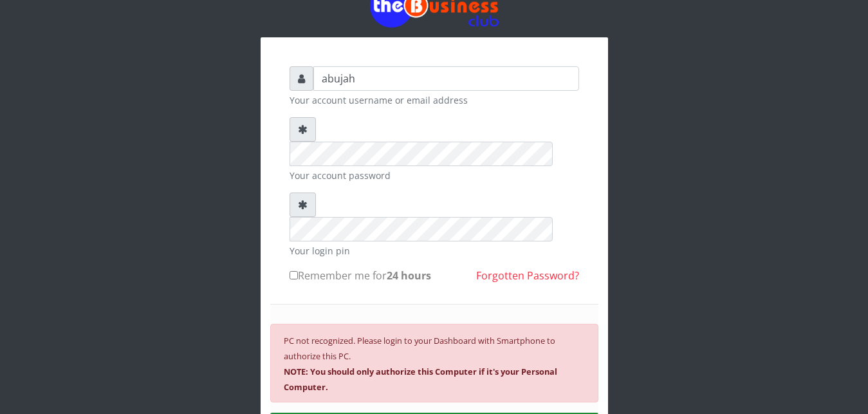 The width and height of the screenshot is (868, 414). Describe the element at coordinates (434, 99) in the screenshot. I see `small: Your account username or email address` at that location.